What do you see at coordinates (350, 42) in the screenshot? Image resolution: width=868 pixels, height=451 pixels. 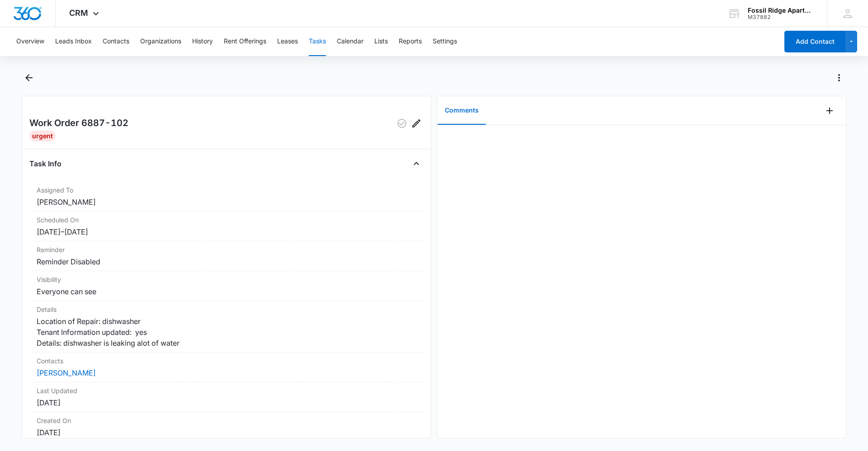 I see `button: Calendar` at bounding box center [350, 42].